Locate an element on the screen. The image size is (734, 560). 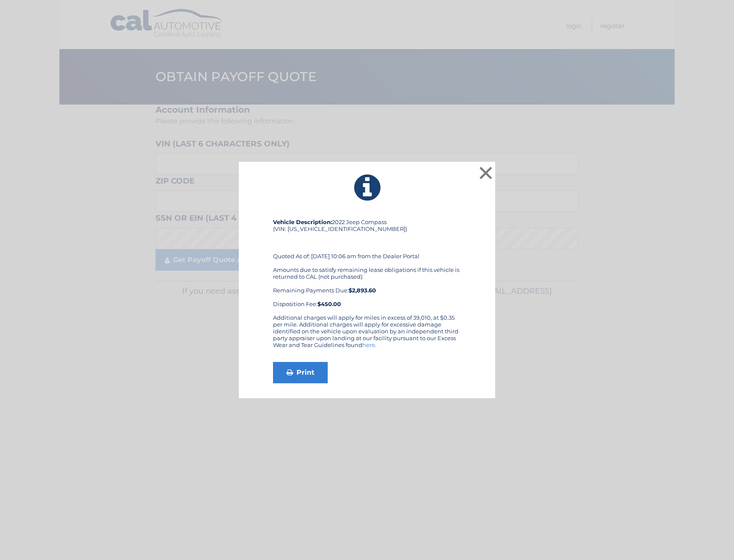
a: here is located at coordinates (369, 345).